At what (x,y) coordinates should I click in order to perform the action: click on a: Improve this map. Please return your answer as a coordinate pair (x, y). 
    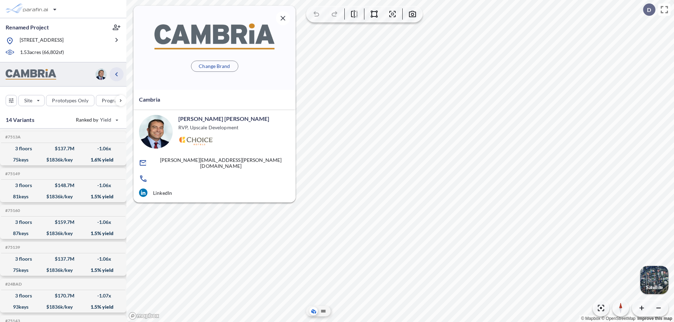
    Looking at the image, I should click on (654, 319).